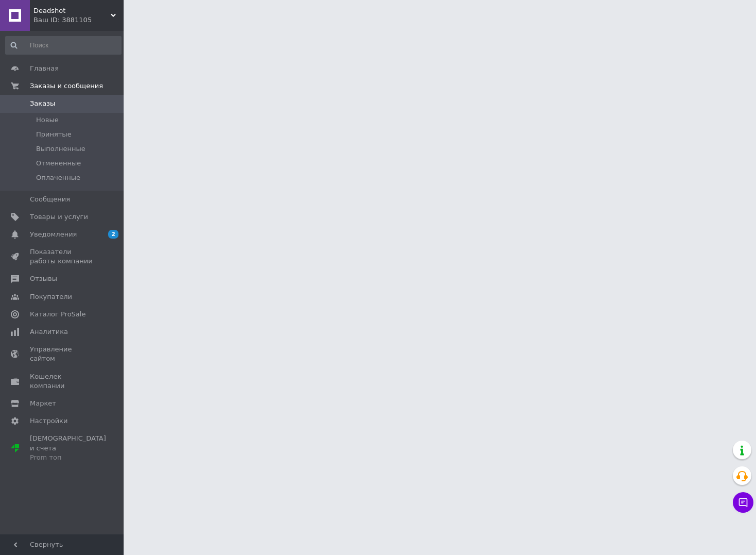 This screenshot has width=756, height=555. Describe the element at coordinates (64, 45) in the screenshot. I see `input: Поиск` at that location.